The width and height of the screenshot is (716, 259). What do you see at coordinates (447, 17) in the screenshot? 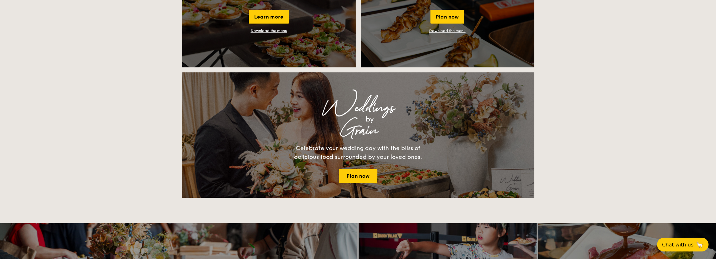
I see `div: Plan now` at bounding box center [447, 17].